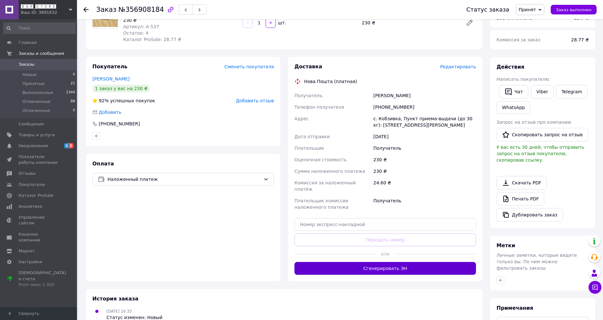  What do you see at coordinates (33, 84) in the screenshot?
I see `span: Принятые` at bounding box center [33, 84].